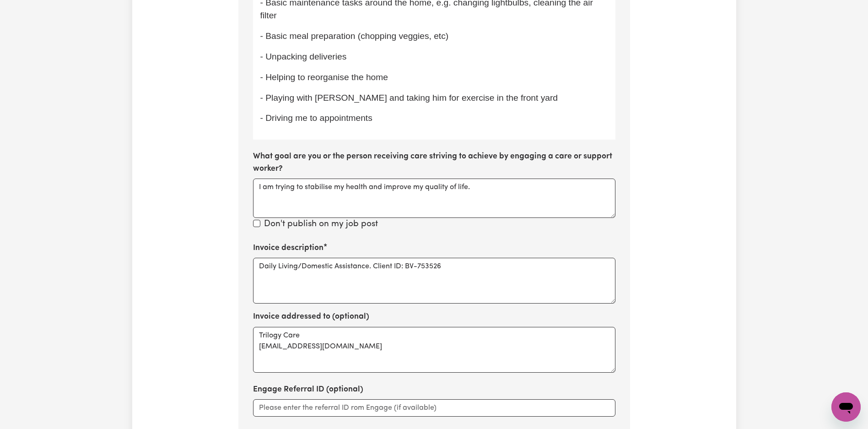  I want to click on label: Invoice addressed to (optional), so click(311, 317).